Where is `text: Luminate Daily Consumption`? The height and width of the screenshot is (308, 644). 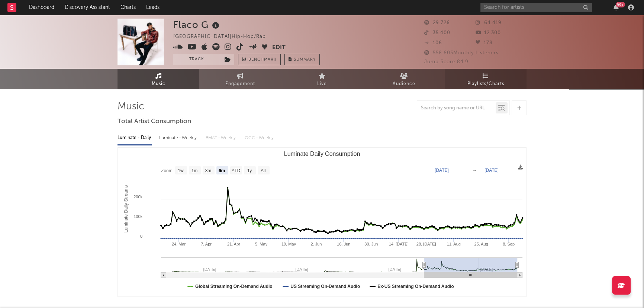
text: Luminate Daily Consumption is located at coordinates (322, 154).